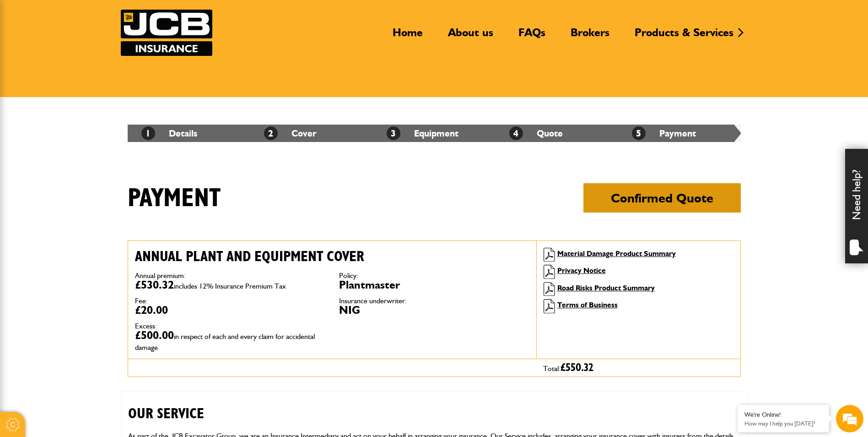 This screenshot has height=437, width=868. I want to click on div: Total:, so click(638, 367).